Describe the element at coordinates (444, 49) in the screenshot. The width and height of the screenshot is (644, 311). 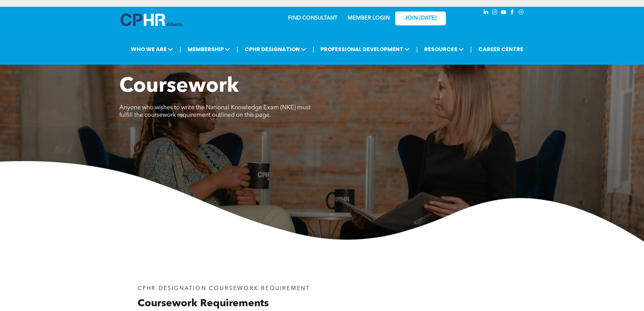
I see `span: RESOURCES` at that location.